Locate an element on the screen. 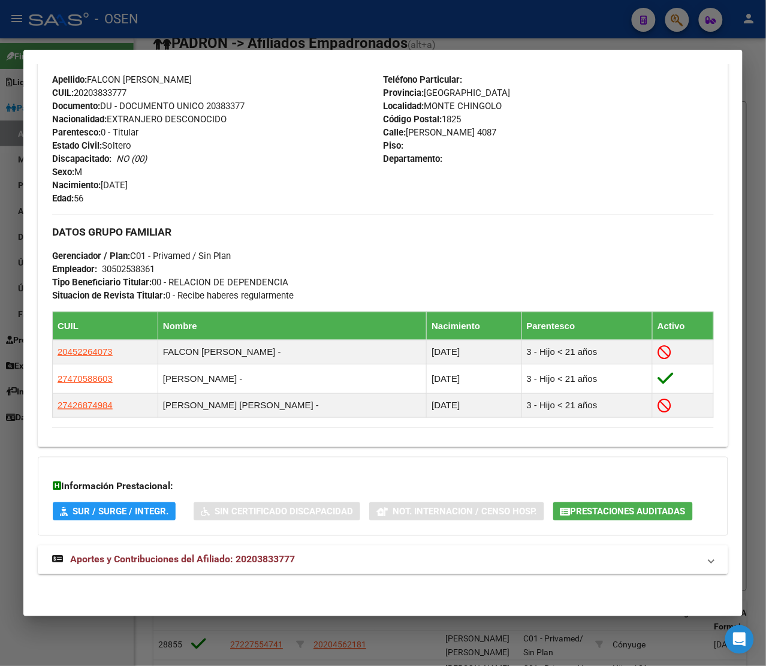  strong: Piso: is located at coordinates (393, 146).